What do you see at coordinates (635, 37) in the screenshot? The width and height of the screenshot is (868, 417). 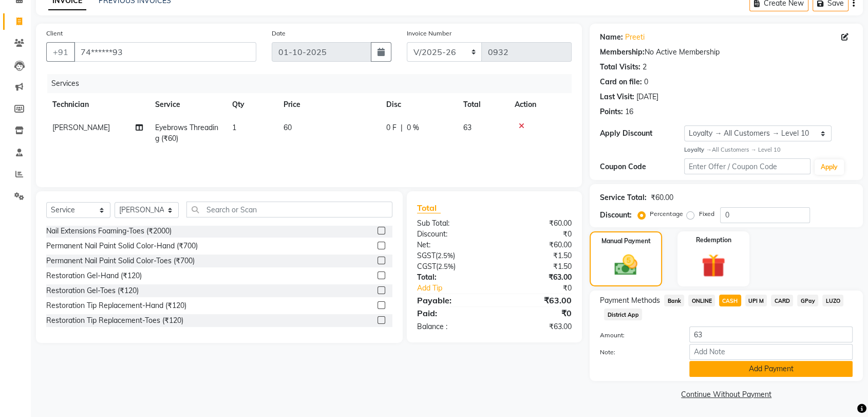 I see `a: Preeti` at bounding box center [635, 37].